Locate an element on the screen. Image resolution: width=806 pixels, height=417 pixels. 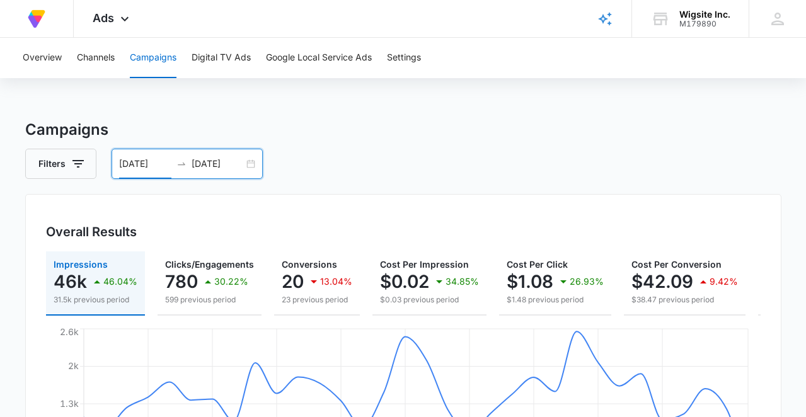
p: $0.02 is located at coordinates (404, 282).